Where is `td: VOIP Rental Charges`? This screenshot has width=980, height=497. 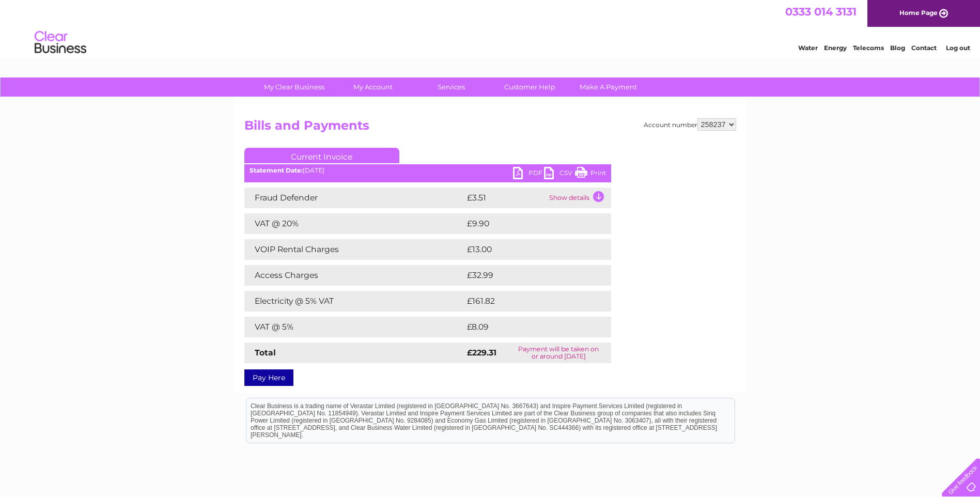
td: VOIP Rental Charges is located at coordinates (354, 249).